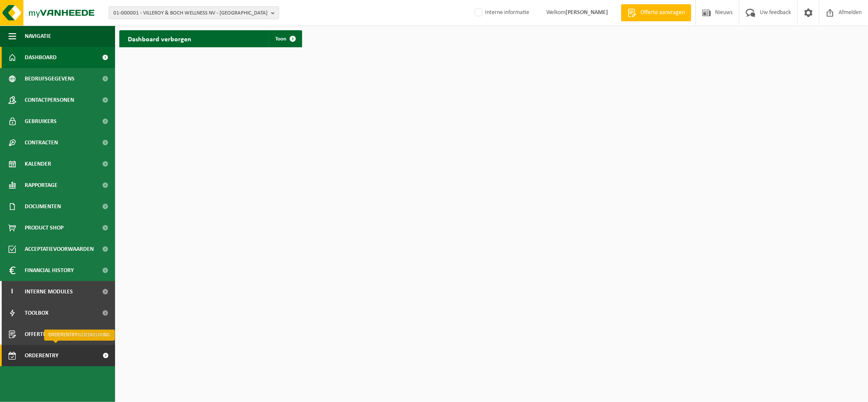 This screenshot has width=868, height=402. Describe the element at coordinates (49, 271) in the screenshot. I see `span: Financial History` at that location.